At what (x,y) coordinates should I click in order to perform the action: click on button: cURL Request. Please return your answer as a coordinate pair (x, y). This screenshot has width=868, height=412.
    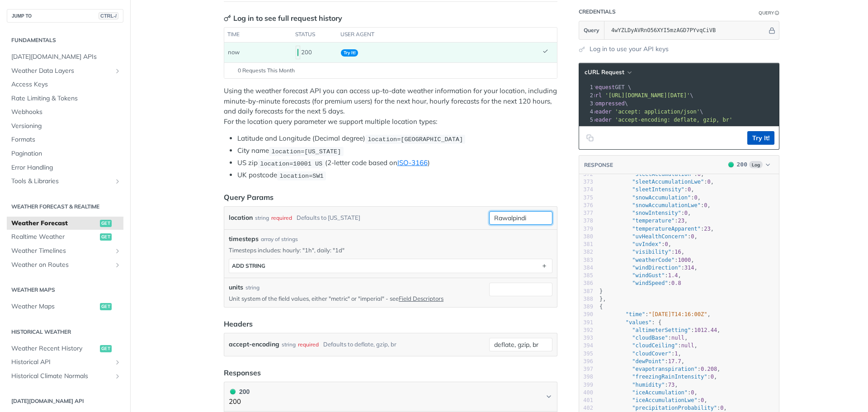
    Looking at the image, I should click on (607, 72).